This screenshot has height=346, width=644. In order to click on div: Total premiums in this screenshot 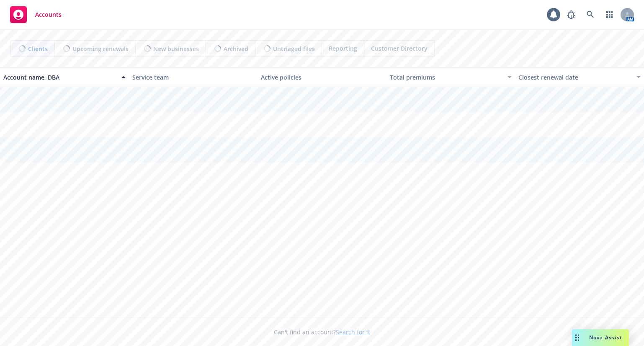, I will do `click(446, 77)`.